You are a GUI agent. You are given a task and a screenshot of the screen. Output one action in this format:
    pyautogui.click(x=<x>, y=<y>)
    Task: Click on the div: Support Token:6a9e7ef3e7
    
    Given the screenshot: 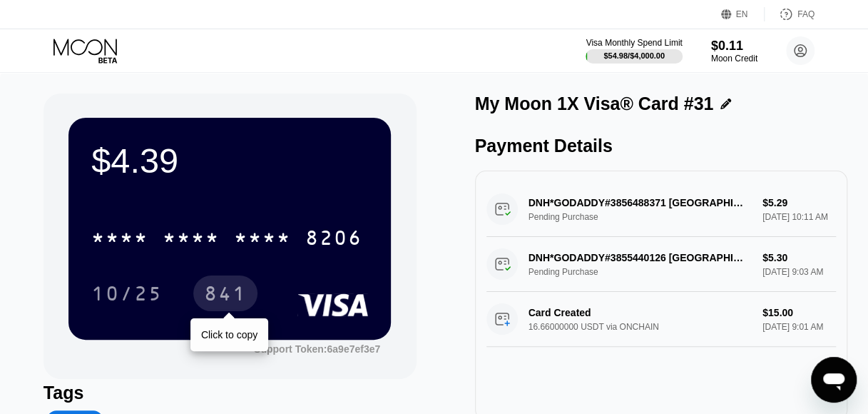 What is the action you would take?
    pyautogui.click(x=317, y=348)
    